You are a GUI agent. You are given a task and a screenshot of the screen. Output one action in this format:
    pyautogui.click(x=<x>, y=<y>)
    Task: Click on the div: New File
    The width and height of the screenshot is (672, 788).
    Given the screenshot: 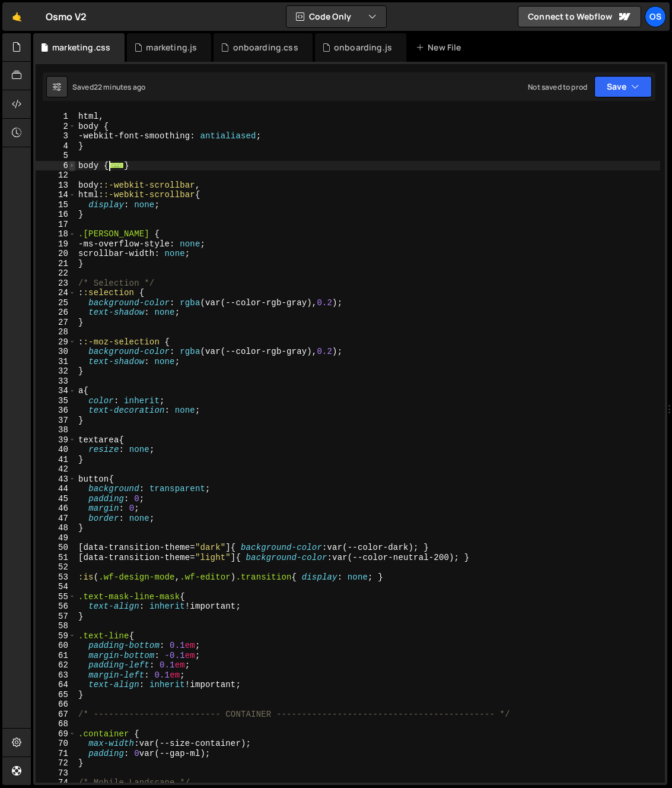 What is the action you would take?
    pyautogui.click(x=441, y=48)
    